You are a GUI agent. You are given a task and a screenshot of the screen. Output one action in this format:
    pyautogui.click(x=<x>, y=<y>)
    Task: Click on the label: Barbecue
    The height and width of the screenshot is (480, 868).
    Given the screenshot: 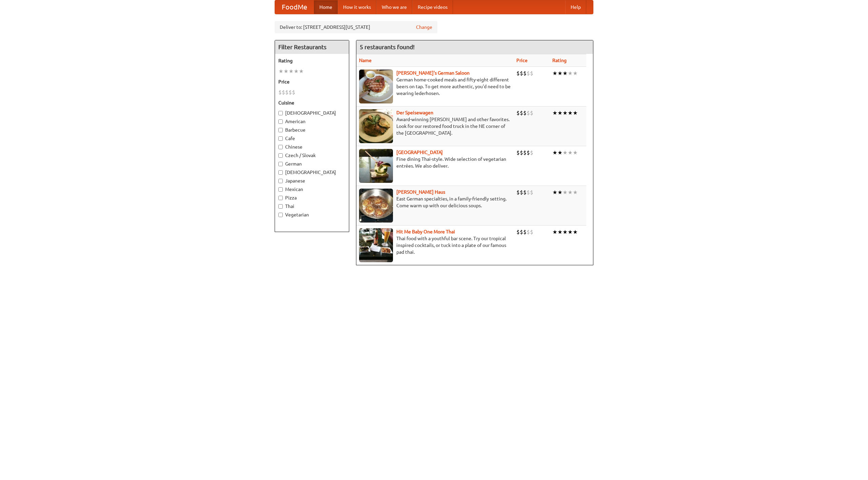 What is the action you would take?
    pyautogui.click(x=312, y=130)
    